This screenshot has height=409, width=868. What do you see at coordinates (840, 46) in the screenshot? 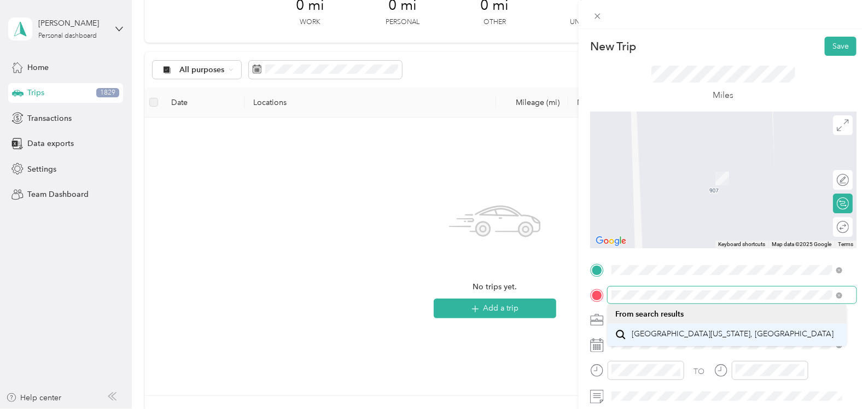
I see `button: Save` at bounding box center [840, 46].